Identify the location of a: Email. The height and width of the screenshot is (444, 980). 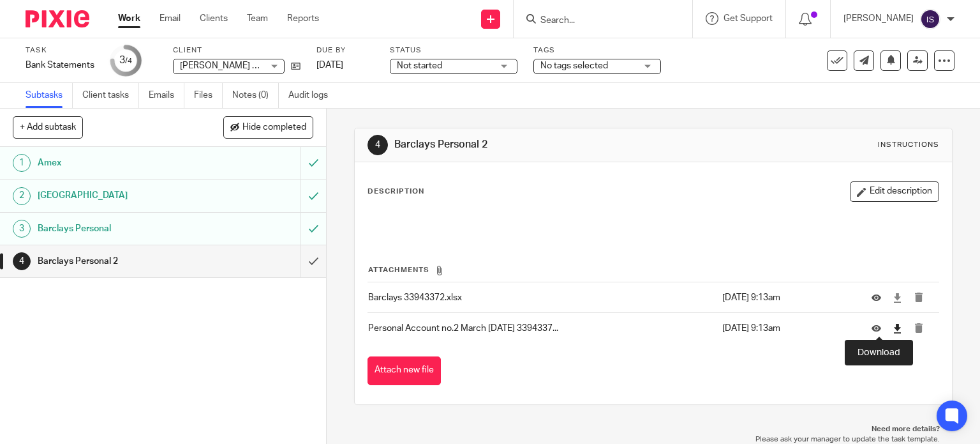
(170, 19).